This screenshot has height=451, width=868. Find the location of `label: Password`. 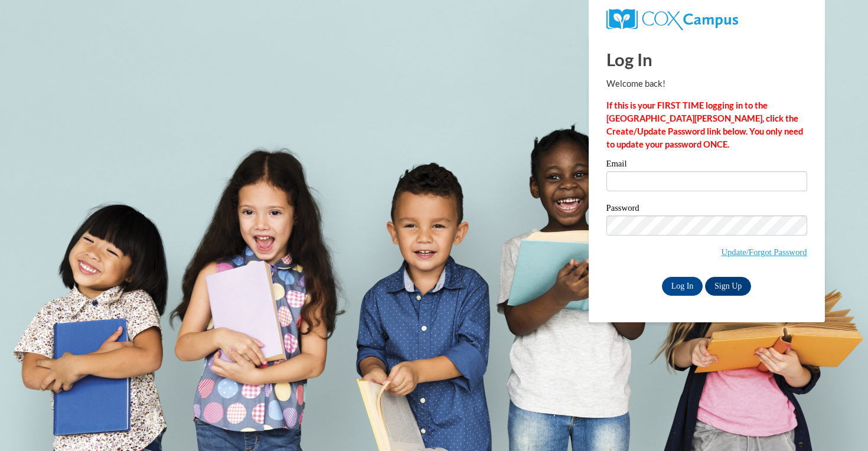

label: Password is located at coordinates (707, 209).